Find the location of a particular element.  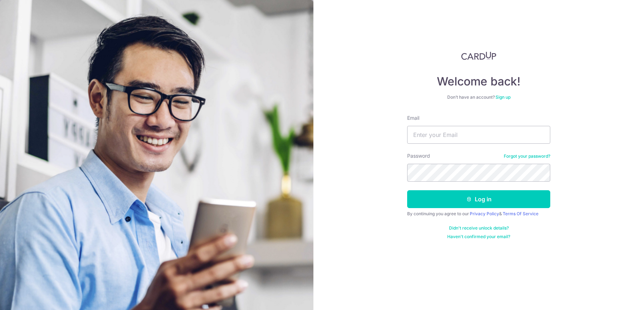

a: Privacy Policy is located at coordinates (484, 214).